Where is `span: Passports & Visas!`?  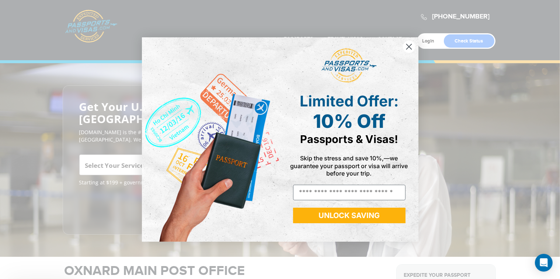
span: Passports & Visas! is located at coordinates (349, 139).